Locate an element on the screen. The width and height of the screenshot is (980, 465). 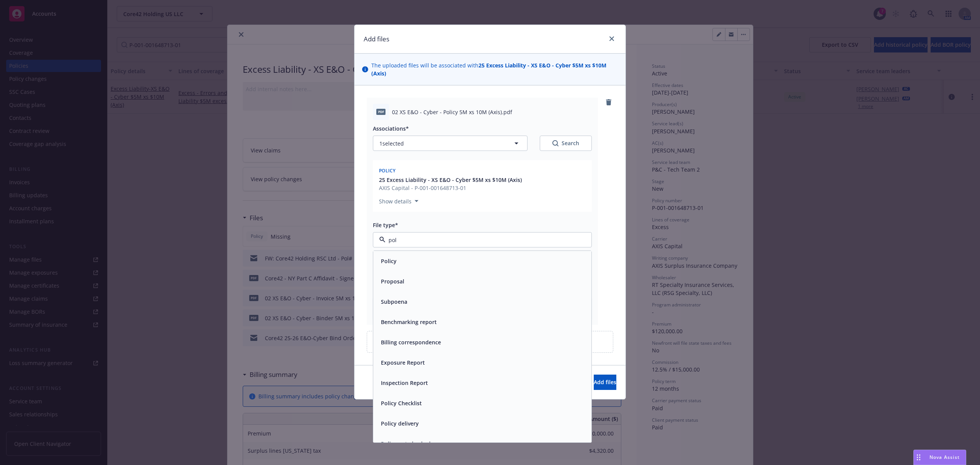
div: Upload new files is located at coordinates (490, 342).